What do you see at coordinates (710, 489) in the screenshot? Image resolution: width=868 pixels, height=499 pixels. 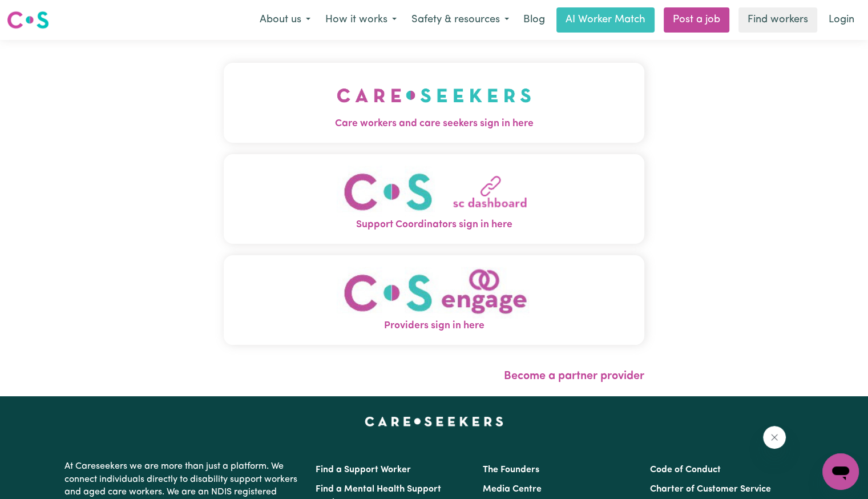 I see `a: Charter of Customer Service` at bounding box center [710, 489].